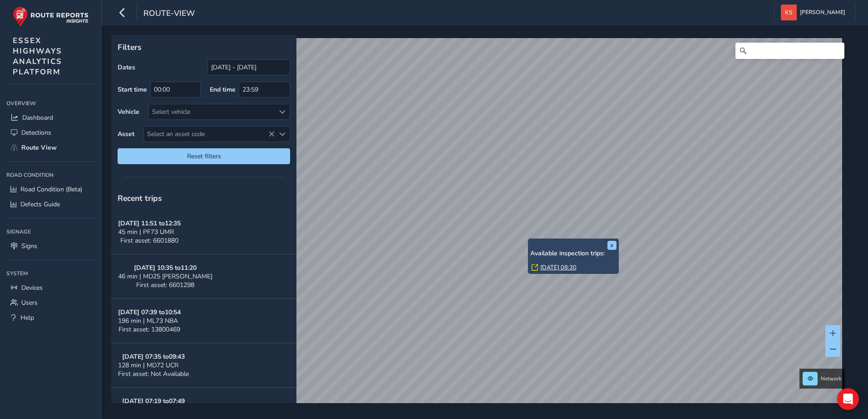  Describe the element at coordinates (51, 274) in the screenshot. I see `div: System` at that location.